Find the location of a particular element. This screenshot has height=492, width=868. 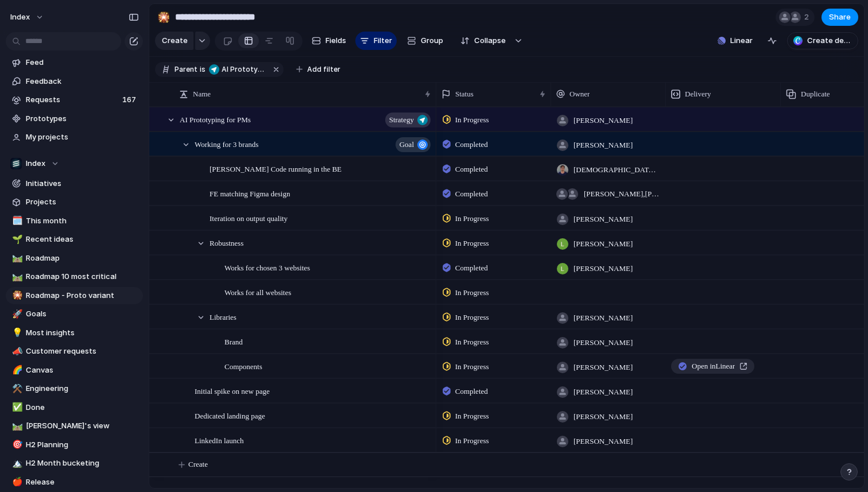

a: 🛤️Roadmap 10 most critical is located at coordinates (74, 277).